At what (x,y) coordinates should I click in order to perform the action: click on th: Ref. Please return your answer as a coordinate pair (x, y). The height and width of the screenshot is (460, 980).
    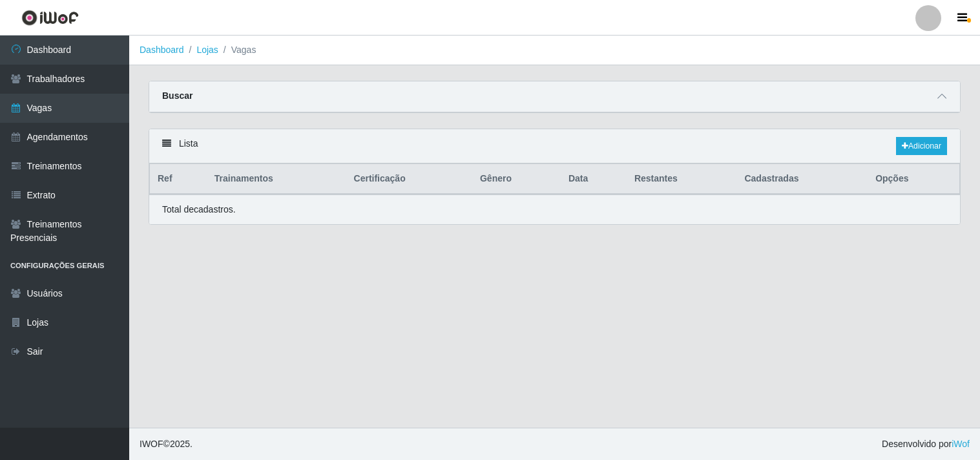
    Looking at the image, I should click on (178, 179).